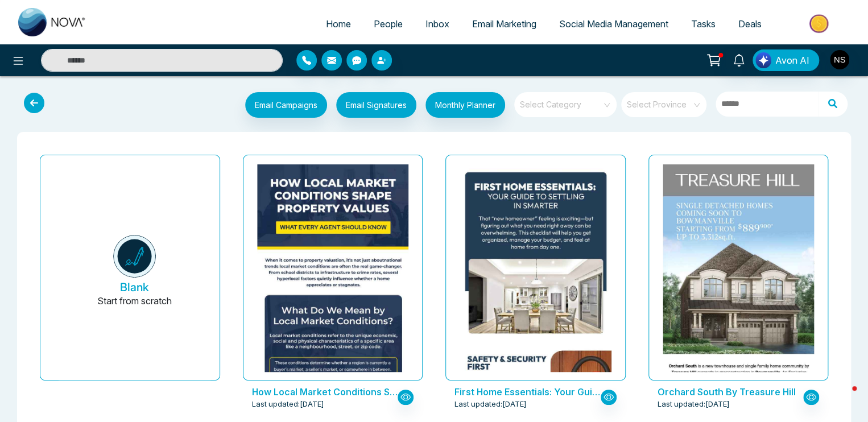  Describe the element at coordinates (466, 105) in the screenshot. I see `button: Monthly Planner` at that location.